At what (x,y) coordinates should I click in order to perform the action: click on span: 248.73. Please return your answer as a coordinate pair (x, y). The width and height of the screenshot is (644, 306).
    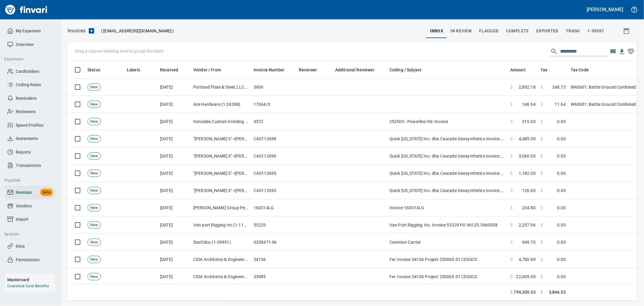
    Looking at the image, I should click on (559, 87).